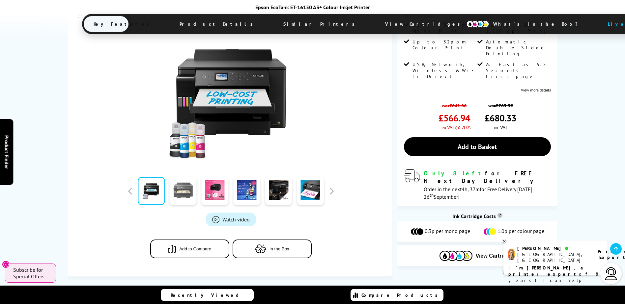  I want to click on span: Key Features, so click(123, 24).